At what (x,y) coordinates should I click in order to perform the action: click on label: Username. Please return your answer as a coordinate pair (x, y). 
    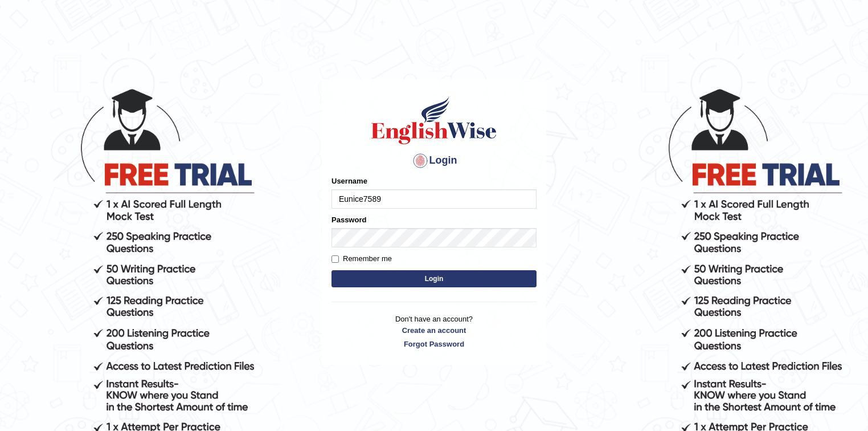
    Looking at the image, I should click on (349, 181).